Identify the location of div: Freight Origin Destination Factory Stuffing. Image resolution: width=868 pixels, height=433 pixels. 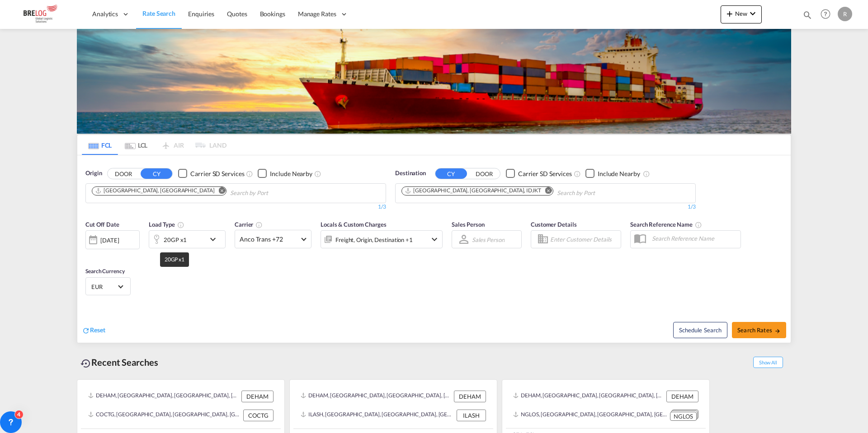
(374, 240).